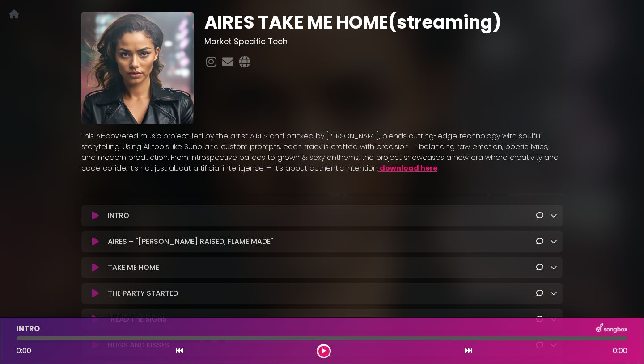 This screenshot has height=364, width=644. What do you see at coordinates (137, 68) in the screenshot?
I see `img: nY8tuuUUROaZ0ycu6YtA` at bounding box center [137, 68].